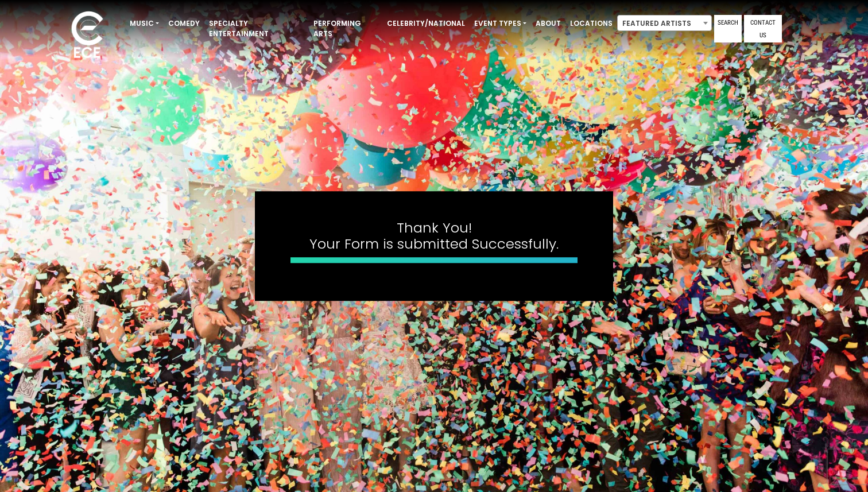 This screenshot has width=868, height=492. I want to click on a: Contact Us, so click(763, 28).